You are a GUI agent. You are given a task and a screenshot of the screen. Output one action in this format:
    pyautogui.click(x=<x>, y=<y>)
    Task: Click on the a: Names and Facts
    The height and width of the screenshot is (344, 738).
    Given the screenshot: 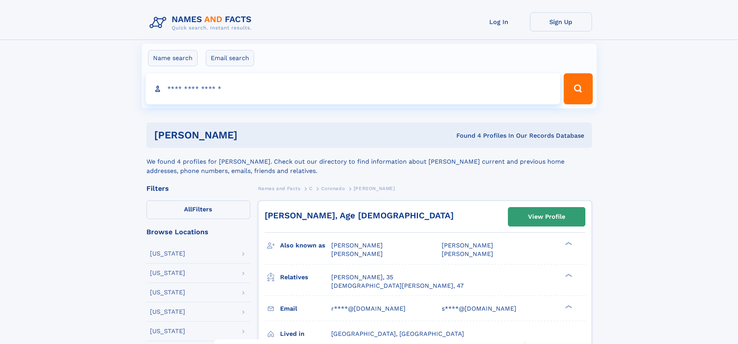 What is the action you would take?
    pyautogui.click(x=279, y=188)
    